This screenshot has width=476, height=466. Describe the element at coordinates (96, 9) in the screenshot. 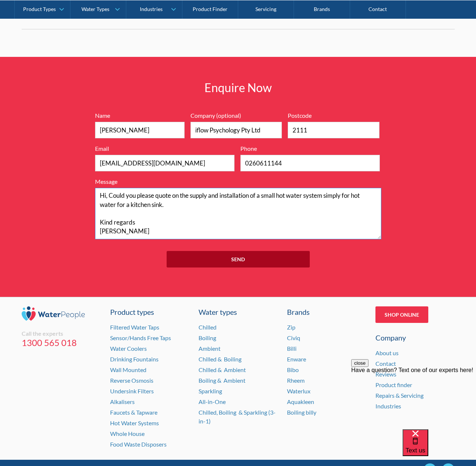

I see `div: Water Types` at that location.